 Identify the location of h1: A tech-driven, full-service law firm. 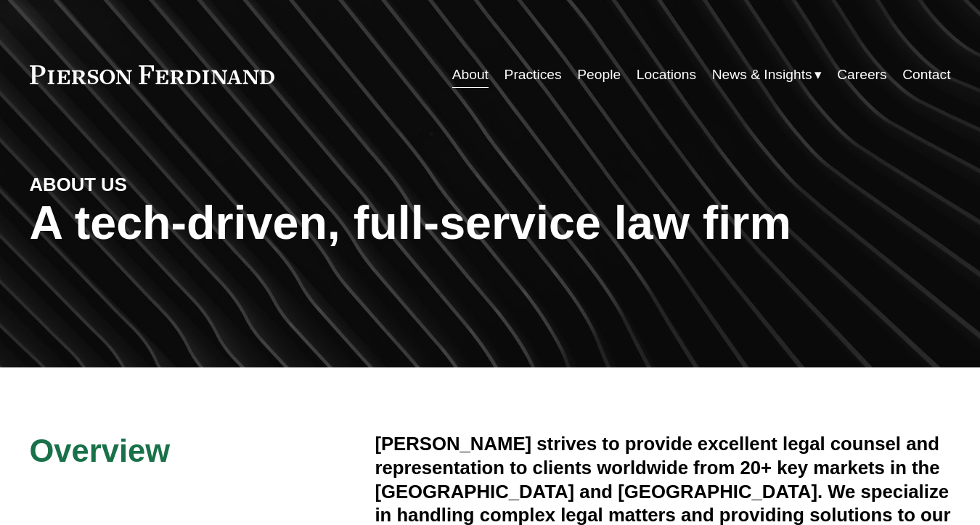
(490, 224).